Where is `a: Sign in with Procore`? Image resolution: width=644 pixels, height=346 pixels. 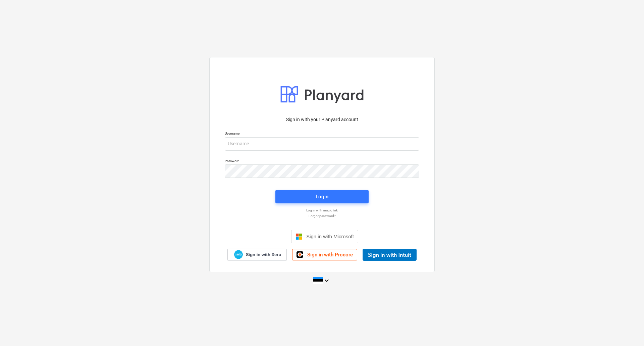 a: Sign in with Procore is located at coordinates (324, 255).